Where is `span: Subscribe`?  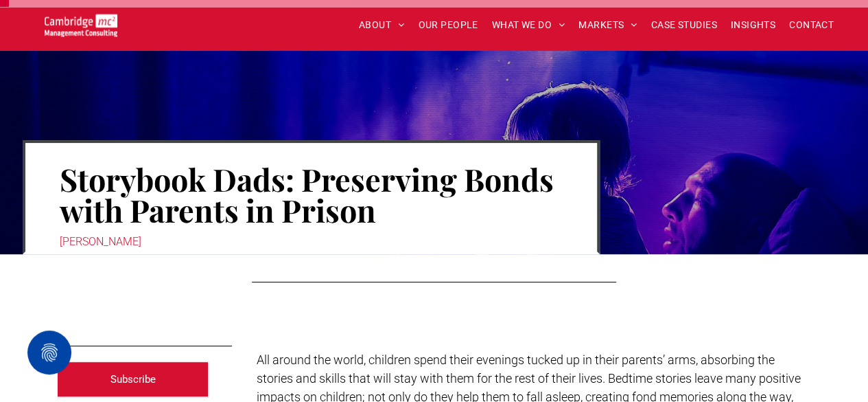
span: Subscribe is located at coordinates (133, 379).